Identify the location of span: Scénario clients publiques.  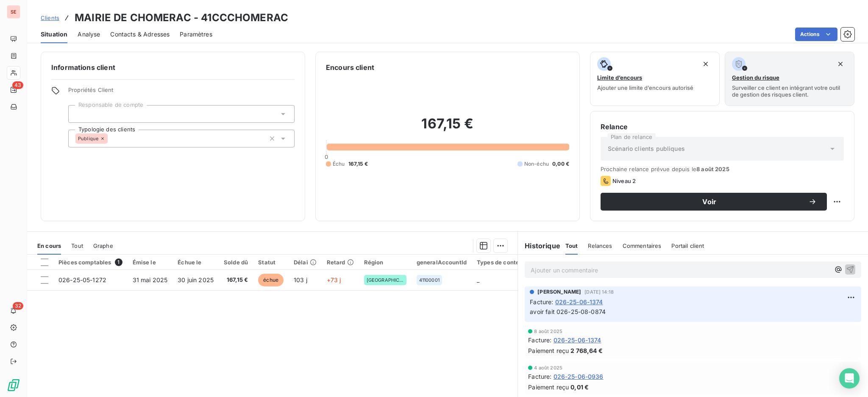
(646, 149).